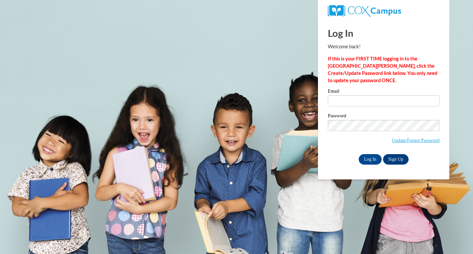 This screenshot has width=473, height=254. I want to click on label: Password, so click(384, 117).